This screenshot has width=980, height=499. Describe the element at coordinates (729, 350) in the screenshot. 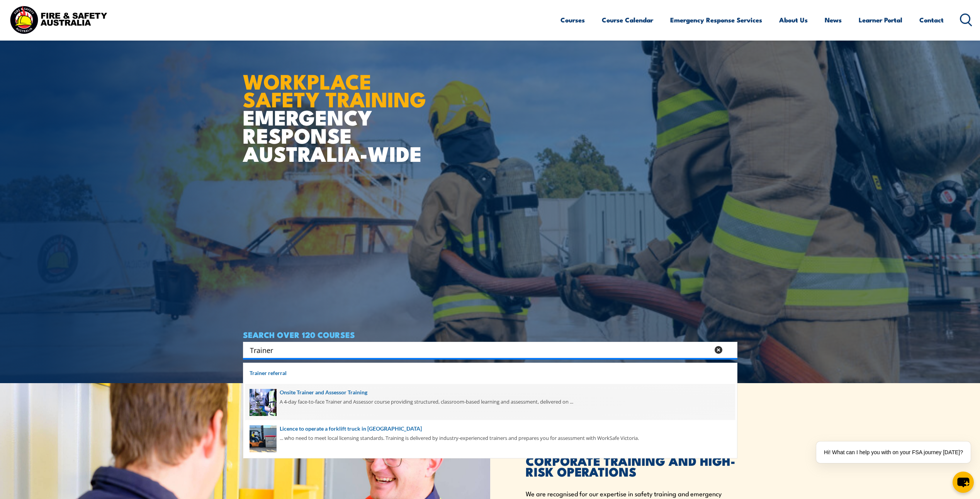

I see `button: Search magnifier button` at that location.